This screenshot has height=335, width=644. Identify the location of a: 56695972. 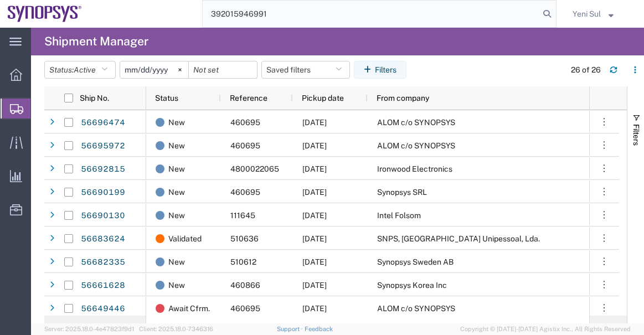
(103, 146).